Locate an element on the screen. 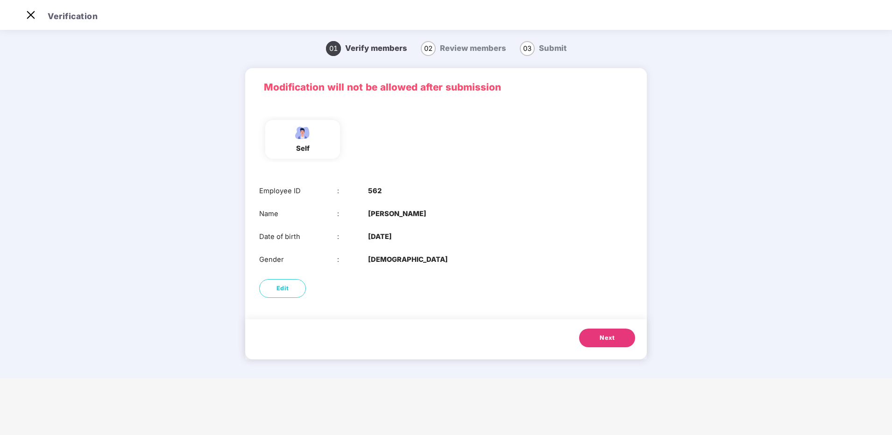  div: Employee ID is located at coordinates (298, 191).